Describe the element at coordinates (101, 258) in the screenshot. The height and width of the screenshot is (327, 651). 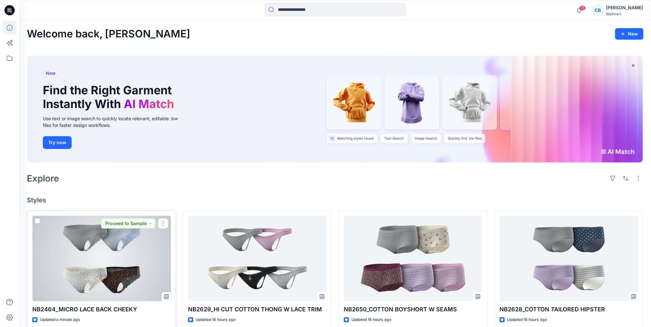
I see `a: NB2464_MICRO LACE BACK CHEEKY` at that location.